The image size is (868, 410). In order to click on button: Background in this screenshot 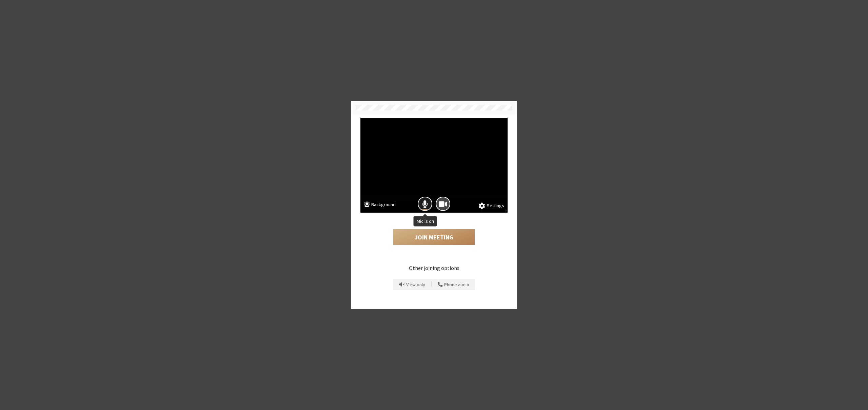, I will do `click(380, 205)`.